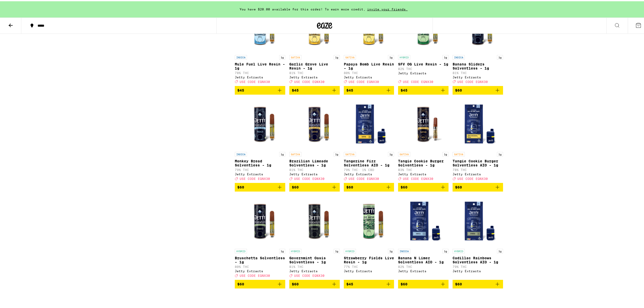 Image resolution: width=644 pixels, height=308 pixels. What do you see at coordinates (423, 43) in the screenshot?
I see `a: Open page for SFV OG Live Resin - 1g from Jetty Extracts` at bounding box center [423, 43].